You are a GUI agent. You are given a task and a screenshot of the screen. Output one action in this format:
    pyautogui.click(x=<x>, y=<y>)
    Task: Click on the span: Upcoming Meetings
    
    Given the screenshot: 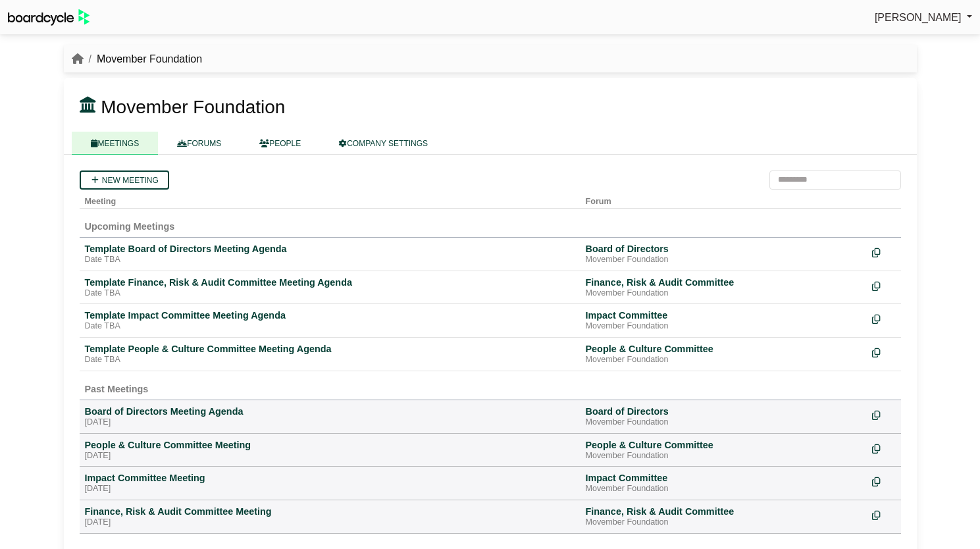 What is the action you would take?
    pyautogui.click(x=130, y=227)
    